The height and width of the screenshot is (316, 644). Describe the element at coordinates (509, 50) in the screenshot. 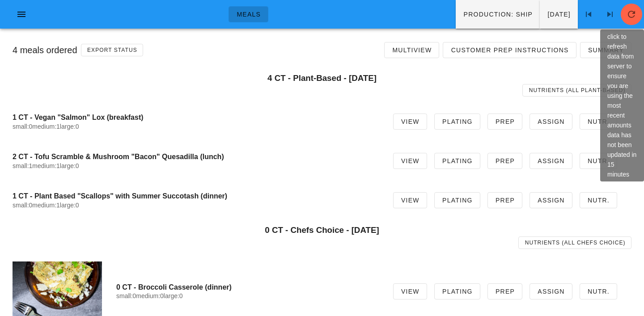

I see `span: Customer Prep Instructions` at that location.